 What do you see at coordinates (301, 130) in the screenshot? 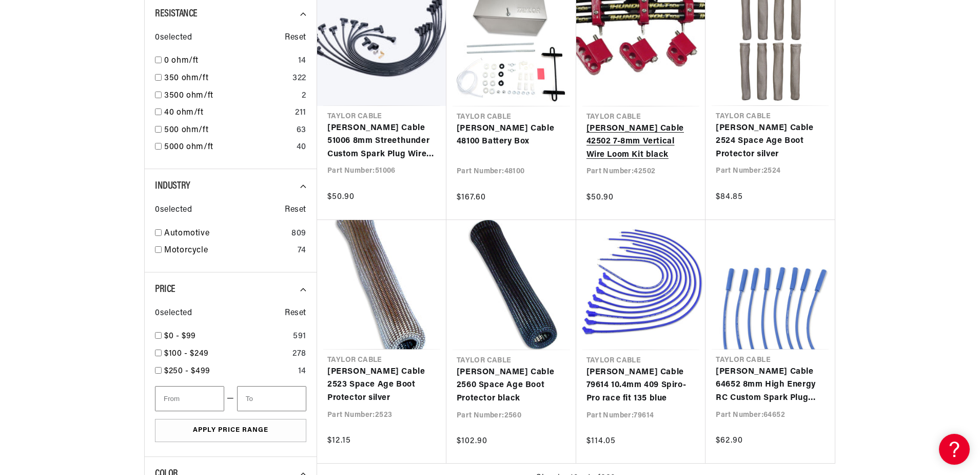
I see `div: 63` at bounding box center [301, 130].